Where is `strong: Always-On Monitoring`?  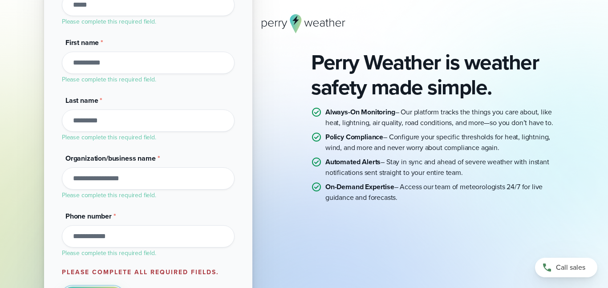 strong: Always-On Monitoring is located at coordinates (360, 112).